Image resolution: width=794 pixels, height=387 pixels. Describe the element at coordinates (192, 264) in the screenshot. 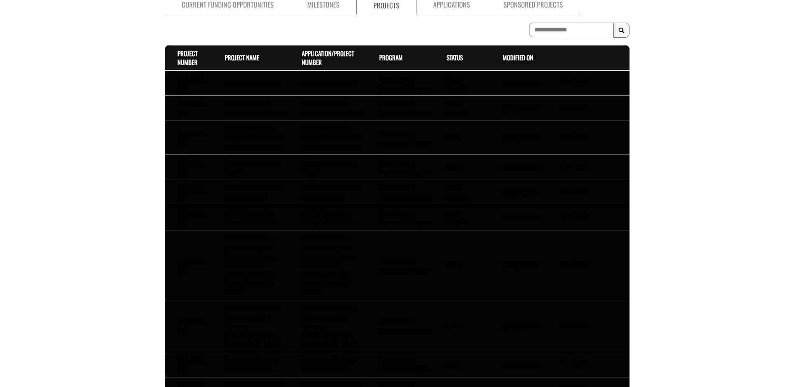

I see `a: FRIP-WF-01-096` at that location.